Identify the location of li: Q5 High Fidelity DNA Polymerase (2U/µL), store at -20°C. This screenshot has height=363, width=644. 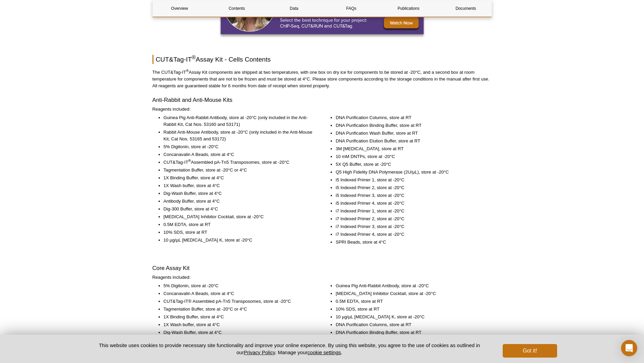
(410, 172).